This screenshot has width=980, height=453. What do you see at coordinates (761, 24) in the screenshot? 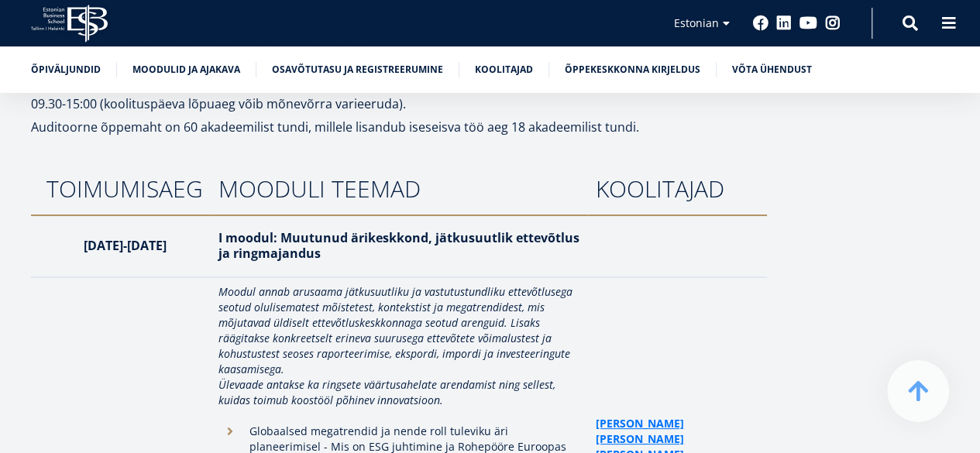
I see `a: Facebook` at bounding box center [761, 24].